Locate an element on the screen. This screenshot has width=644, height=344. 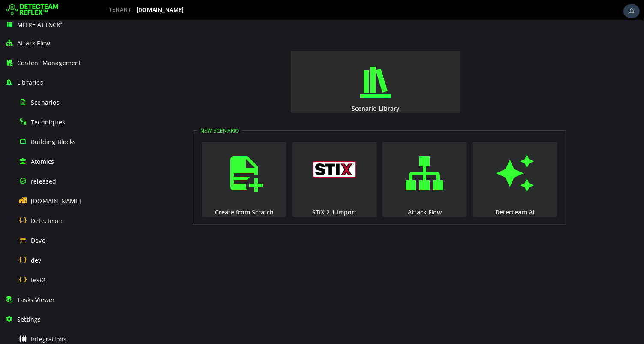
span: released is located at coordinates (44, 181).